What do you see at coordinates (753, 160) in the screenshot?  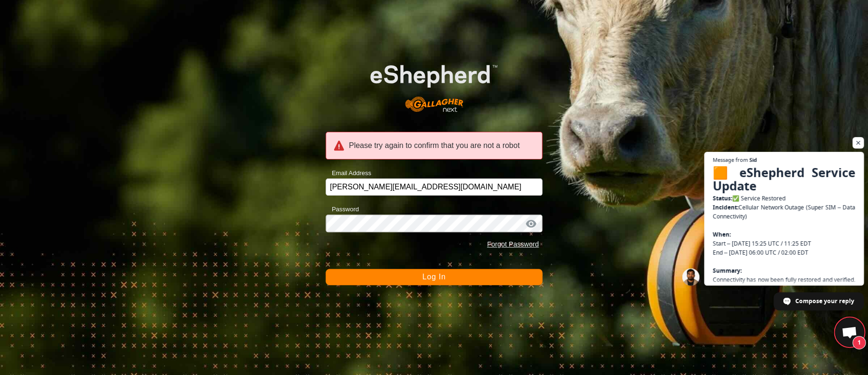 I see `span: Sid` at bounding box center [753, 160].